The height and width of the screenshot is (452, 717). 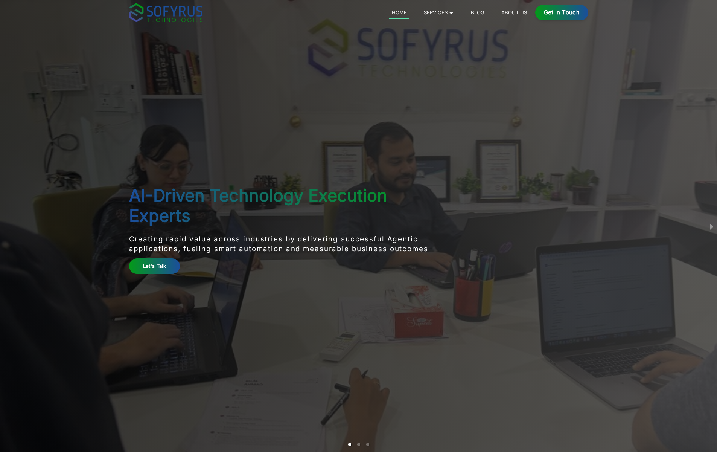 What do you see at coordinates (166, 12) in the screenshot?
I see `img: sofyrus` at bounding box center [166, 12].